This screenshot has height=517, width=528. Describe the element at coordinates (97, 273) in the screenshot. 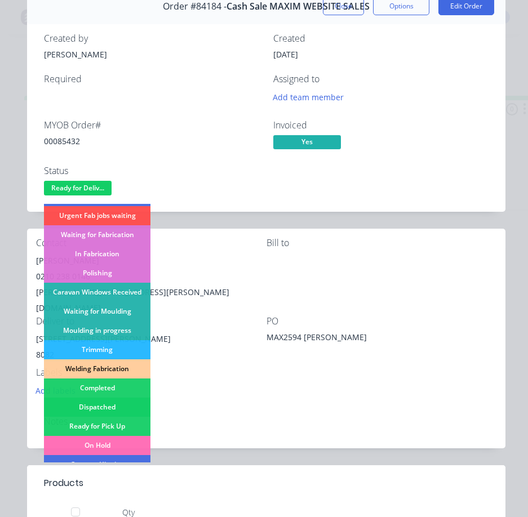

I see `div: Polishing` at that location.